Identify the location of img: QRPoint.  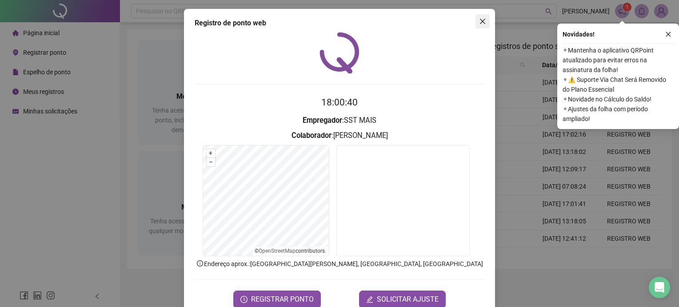
(340, 52).